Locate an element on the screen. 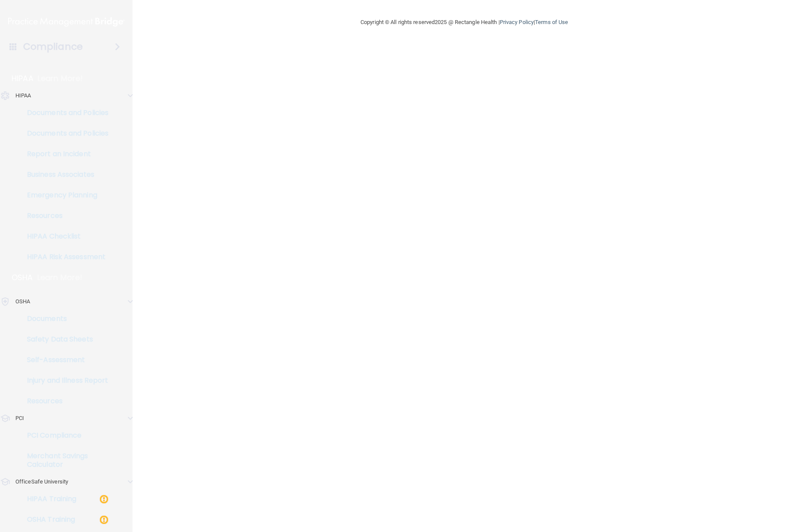  p: Injury and Illness Report is located at coordinates (64, 381).